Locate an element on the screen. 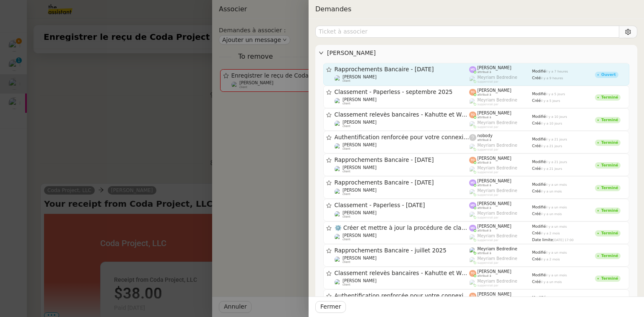 This screenshot has height=317, width=644. span: Fermer is located at coordinates (330, 306).